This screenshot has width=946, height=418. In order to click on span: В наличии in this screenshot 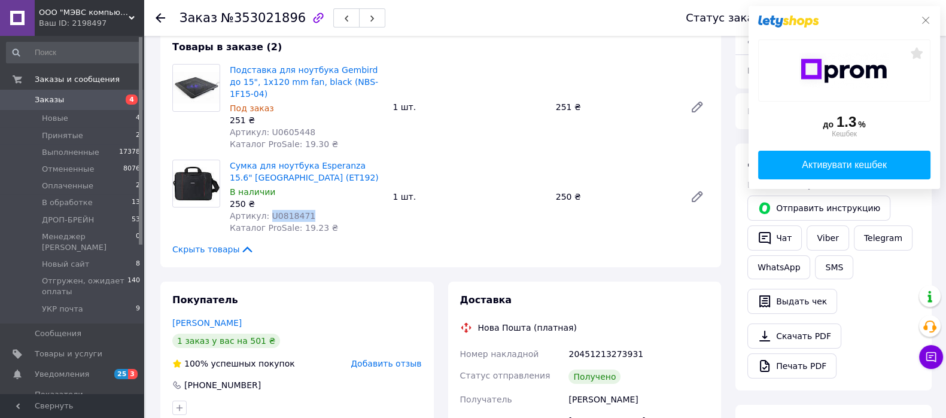, I will do `click(253, 192)`.